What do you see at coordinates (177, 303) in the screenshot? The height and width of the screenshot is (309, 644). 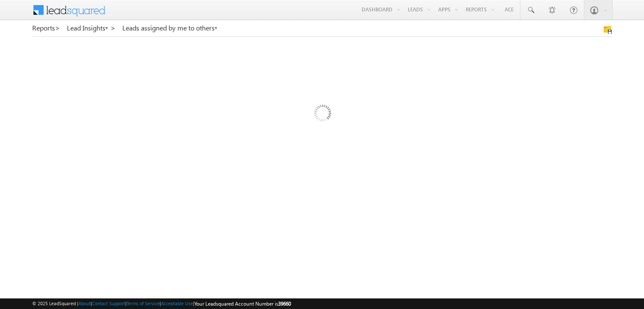 I see `a: Acceptable Use` at bounding box center [177, 303].